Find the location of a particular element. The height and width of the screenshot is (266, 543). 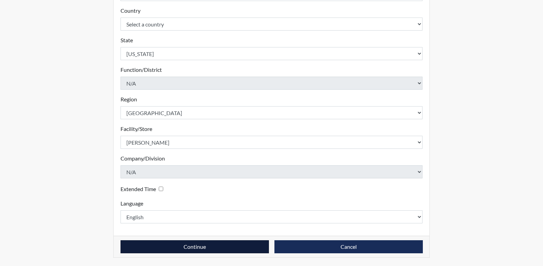

label: Region is located at coordinates (129, 99).